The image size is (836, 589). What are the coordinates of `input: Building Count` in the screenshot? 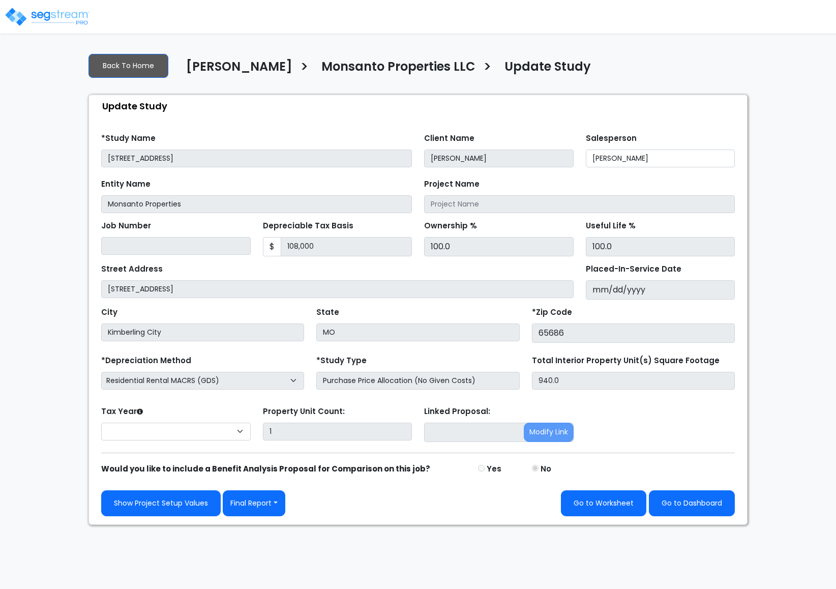 It's located at (338, 431).